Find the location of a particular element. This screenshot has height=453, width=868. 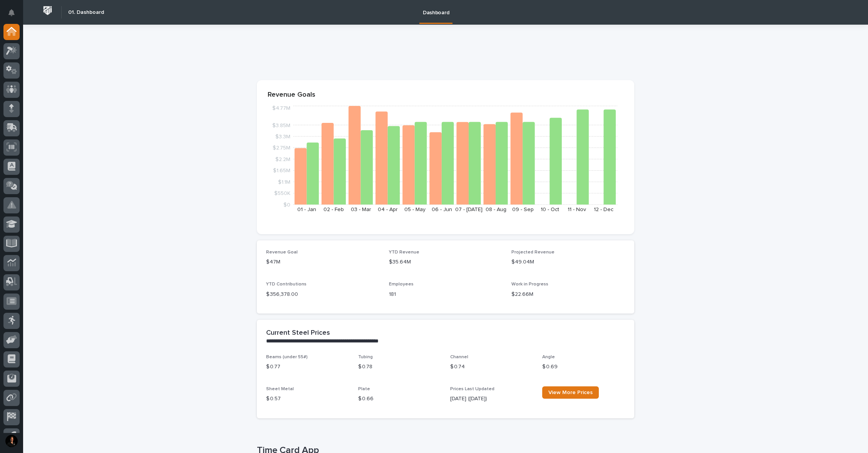

span: Plate is located at coordinates (364, 389).